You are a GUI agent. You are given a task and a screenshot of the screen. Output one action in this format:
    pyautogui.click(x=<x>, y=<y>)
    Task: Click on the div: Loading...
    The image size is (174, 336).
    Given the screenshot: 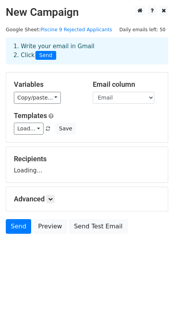 What is the action you would take?
    pyautogui.click(x=87, y=165)
    